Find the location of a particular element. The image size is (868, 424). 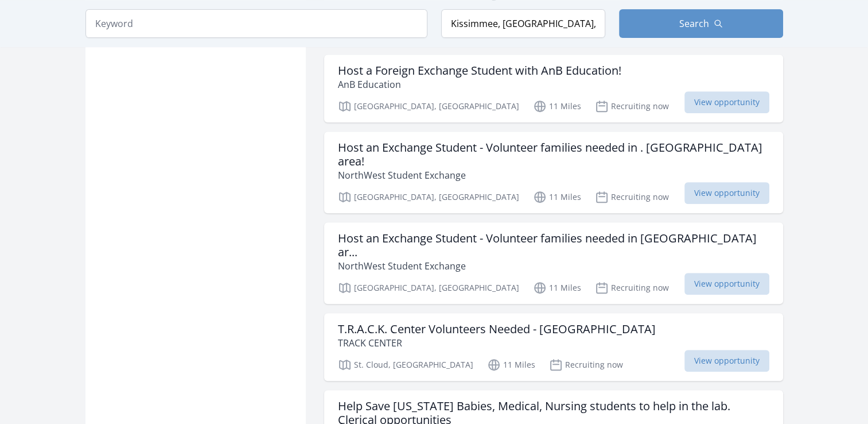

span: Search is located at coordinates (694, 23).